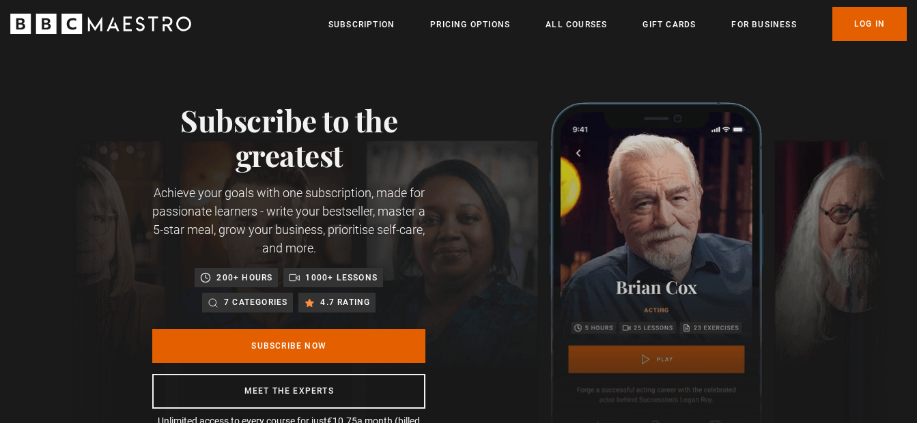 The image size is (917, 423). What do you see at coordinates (617, 24) in the screenshot?
I see `nav: Primary` at bounding box center [617, 24].